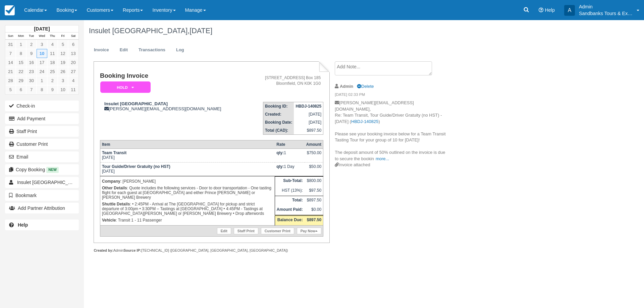 The width and height of the screenshot is (644, 308). What do you see at coordinates (314, 169) in the screenshot?
I see `div: $50.00` at bounding box center [314, 169].